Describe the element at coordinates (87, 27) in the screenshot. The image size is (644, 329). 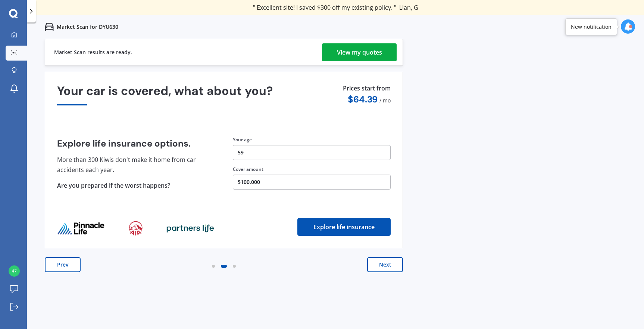
I see `p: Market Scan for DYU630` at that location.